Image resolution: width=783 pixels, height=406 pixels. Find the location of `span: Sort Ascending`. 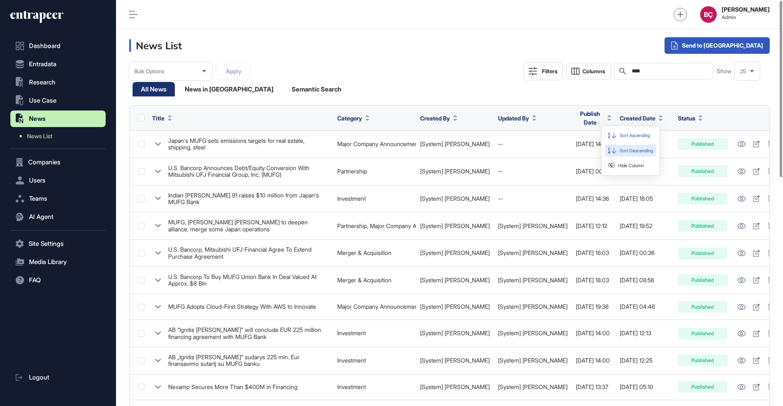

span: Sort Ascending is located at coordinates (634, 135).